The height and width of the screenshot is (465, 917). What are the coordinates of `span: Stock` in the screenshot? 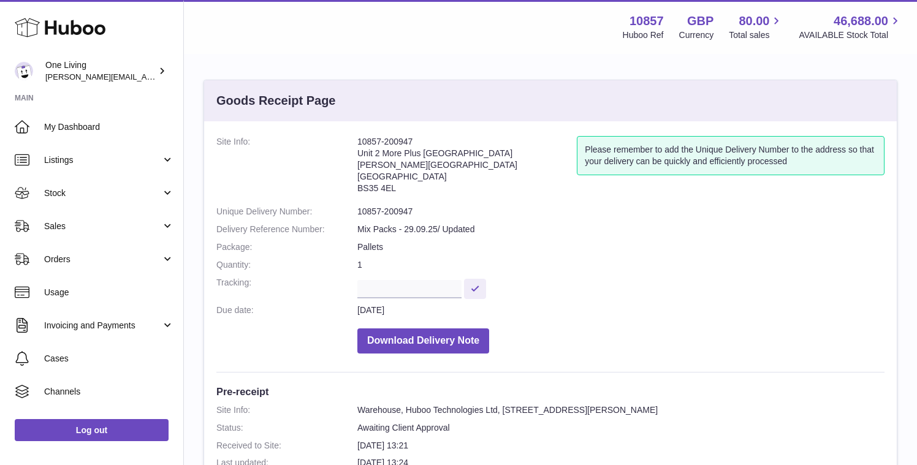 It's located at (102, 193).